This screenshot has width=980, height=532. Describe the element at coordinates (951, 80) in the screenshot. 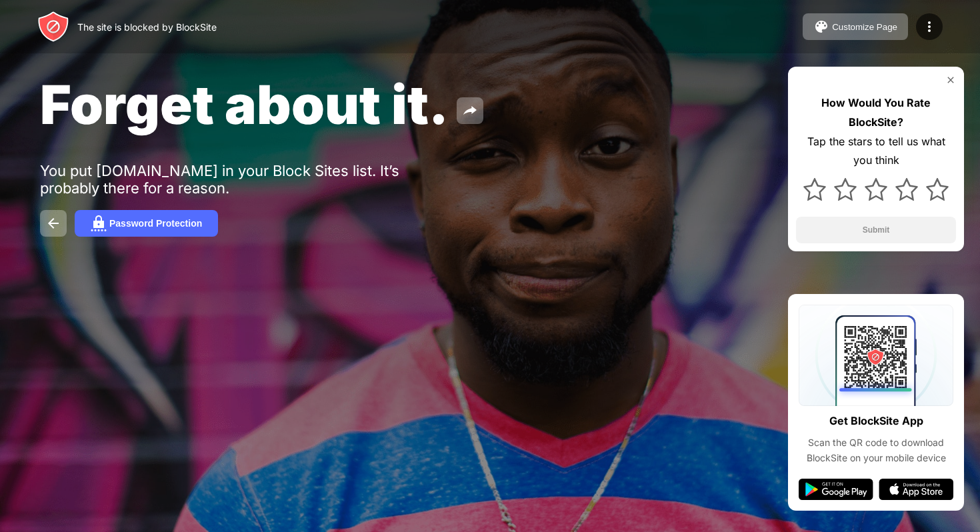

I see `img: rate-us-close.svg` at that location.